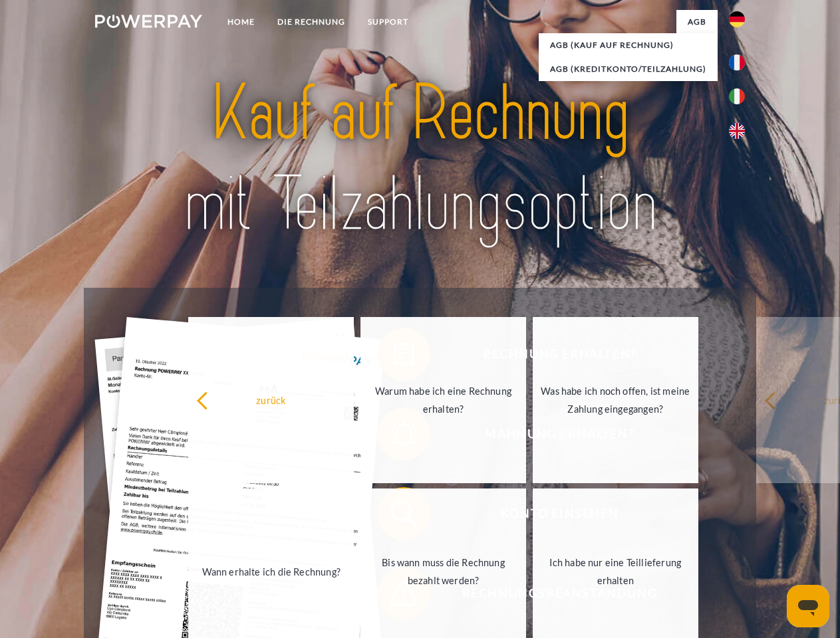  Describe the element at coordinates (270, 400) in the screenshot. I see `div: zurück` at that location.